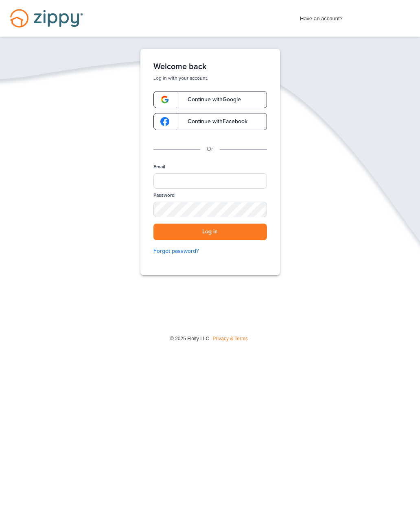 The image size is (420, 509). I want to click on a: Privacy & Terms, so click(230, 339).